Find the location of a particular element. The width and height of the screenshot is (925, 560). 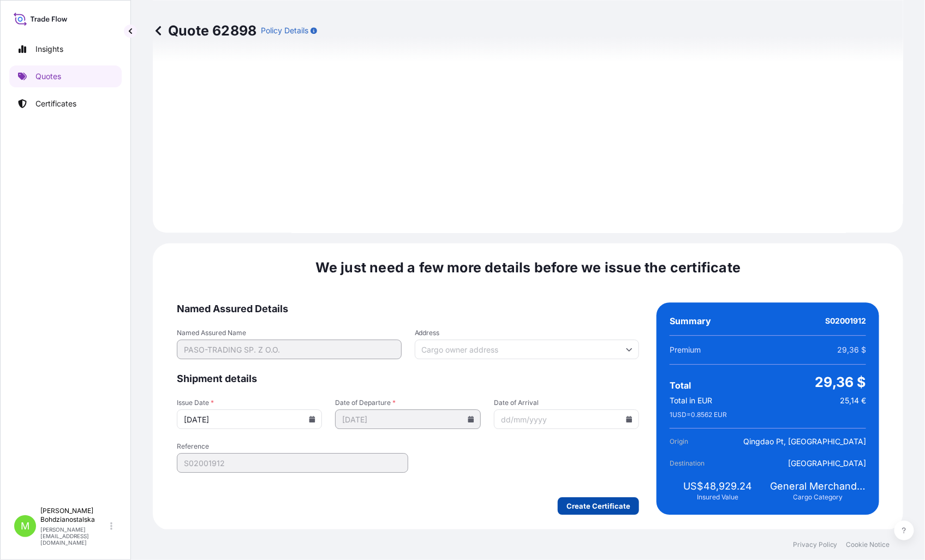

span: M is located at coordinates (25, 526).